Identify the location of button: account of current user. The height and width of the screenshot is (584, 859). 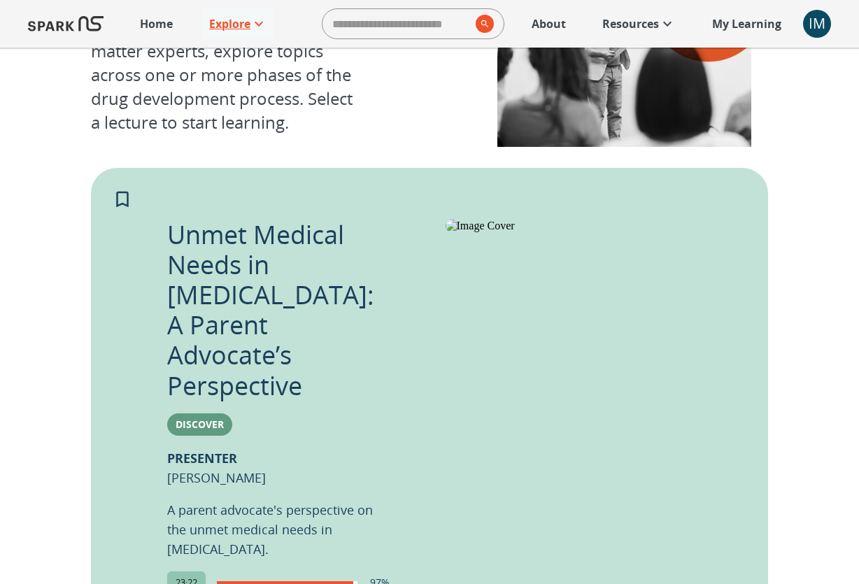
(817, 24).